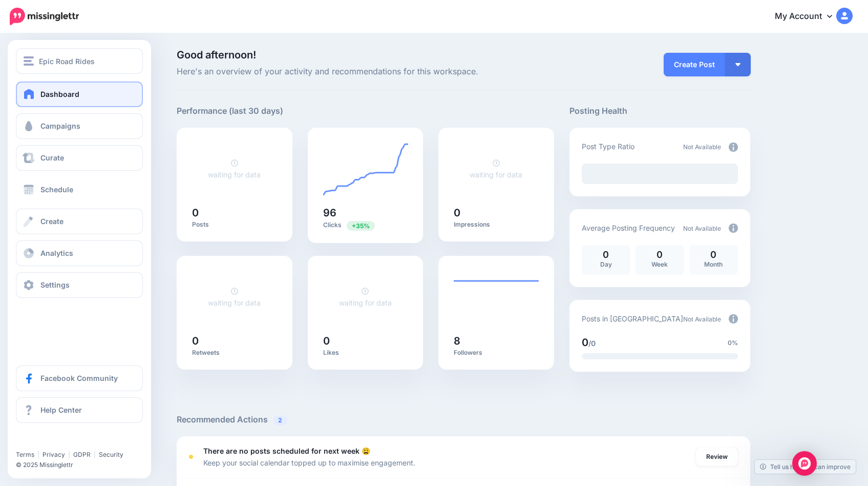 This screenshot has height=486, width=868. Describe the element at coordinates (191, 457) in the screenshot. I see `div: <div class='status-dot small red margin-right'></div>Error` at that location.